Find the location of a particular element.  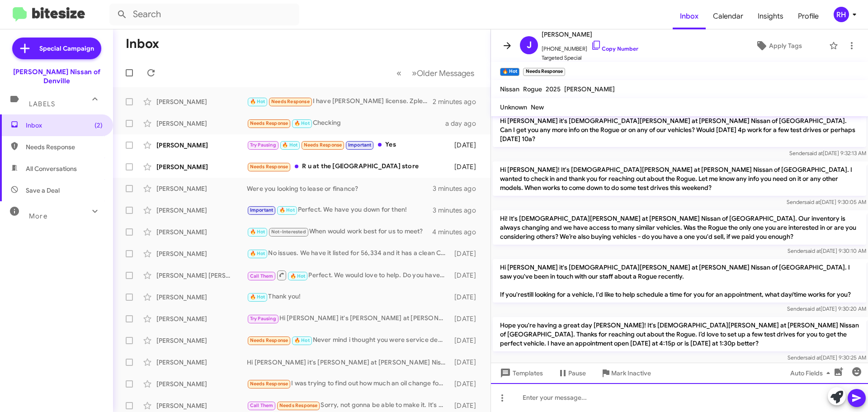

span: Try Pausing is located at coordinates (263, 145).